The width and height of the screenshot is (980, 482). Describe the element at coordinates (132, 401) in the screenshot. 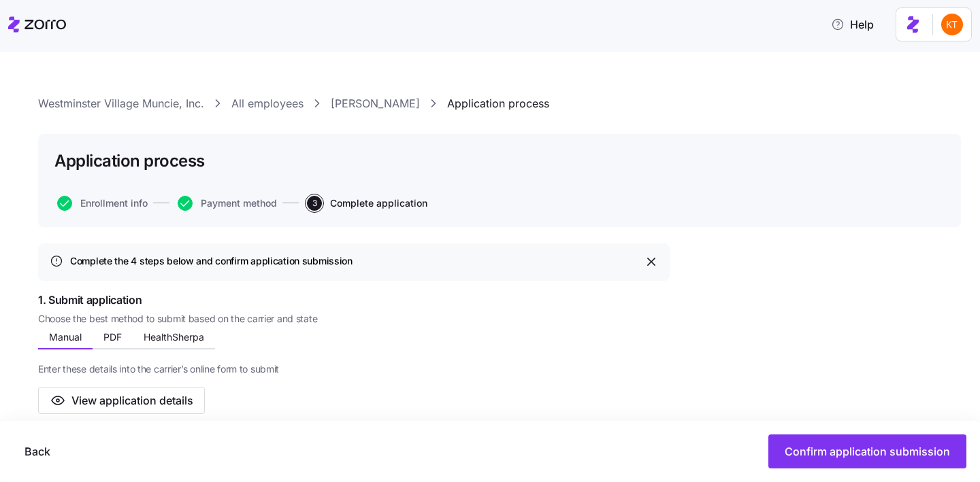

I see `span: View application details` at that location.